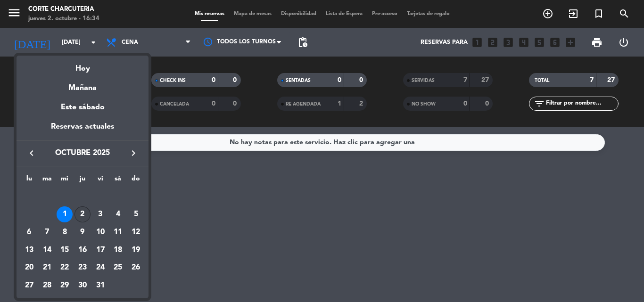 The image size is (644, 302). What do you see at coordinates (47, 268) in the screenshot?
I see `td: 21 de octubre de 2025` at bounding box center [47, 268].